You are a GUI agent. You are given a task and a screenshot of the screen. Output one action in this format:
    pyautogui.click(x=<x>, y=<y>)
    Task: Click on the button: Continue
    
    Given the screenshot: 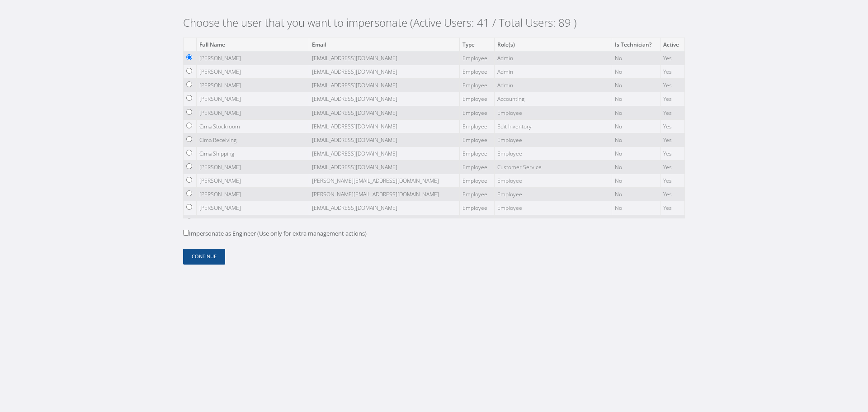 What is the action you would take?
    pyautogui.click(x=204, y=257)
    